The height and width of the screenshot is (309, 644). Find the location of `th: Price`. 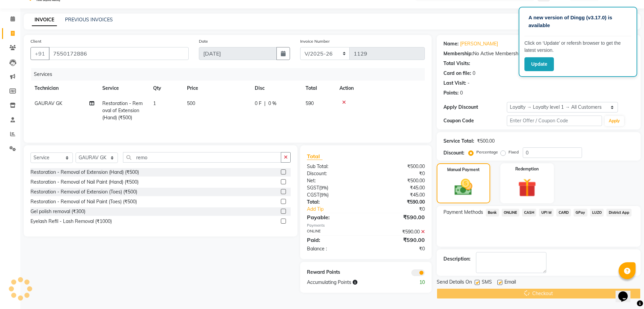

th: Price is located at coordinates (217, 88).